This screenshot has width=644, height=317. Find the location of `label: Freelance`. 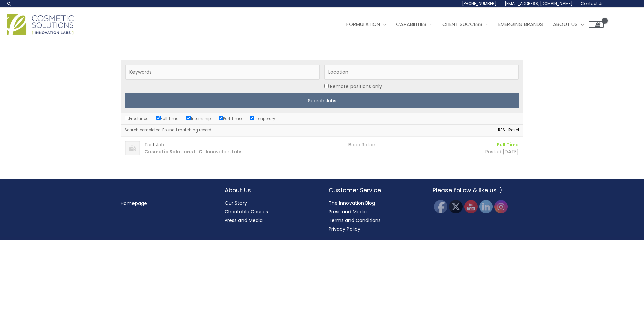

label: Freelance is located at coordinates (137, 119).